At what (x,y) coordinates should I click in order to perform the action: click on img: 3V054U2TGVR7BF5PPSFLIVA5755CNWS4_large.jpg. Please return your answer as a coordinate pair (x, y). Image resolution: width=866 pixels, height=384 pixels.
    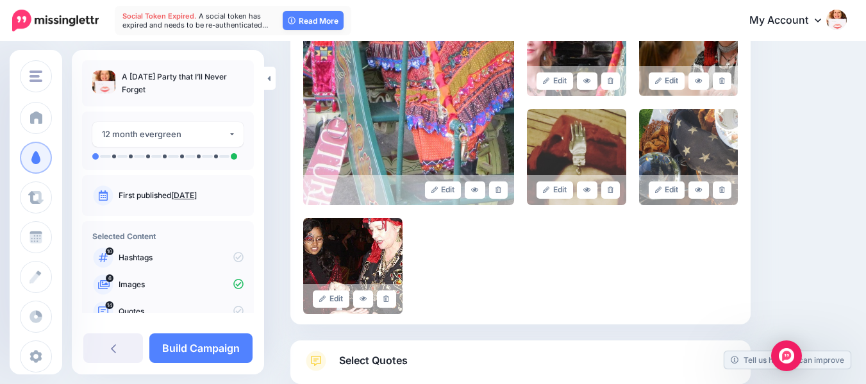
    Looking at the image, I should click on (576, 157).